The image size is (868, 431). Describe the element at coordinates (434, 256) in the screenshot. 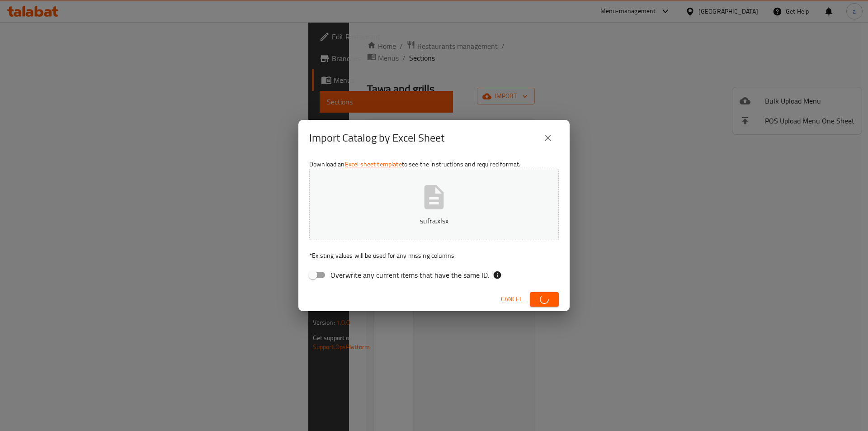

I see `p: Existing values will be used for any missing columns.` at that location.